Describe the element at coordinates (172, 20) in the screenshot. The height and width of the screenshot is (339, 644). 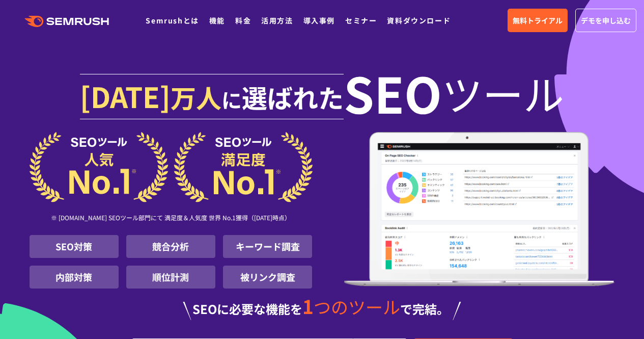
I see `a: Semrushとは` at that location.